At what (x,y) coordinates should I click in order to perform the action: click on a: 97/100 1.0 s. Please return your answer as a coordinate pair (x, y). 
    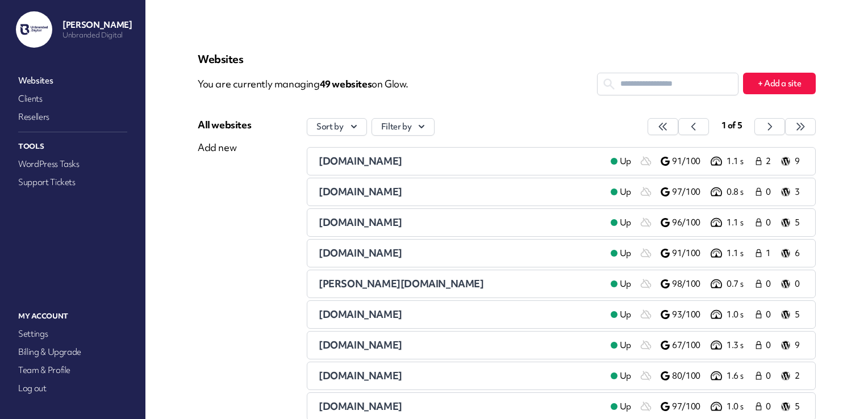
    Looking at the image, I should click on (707, 407).